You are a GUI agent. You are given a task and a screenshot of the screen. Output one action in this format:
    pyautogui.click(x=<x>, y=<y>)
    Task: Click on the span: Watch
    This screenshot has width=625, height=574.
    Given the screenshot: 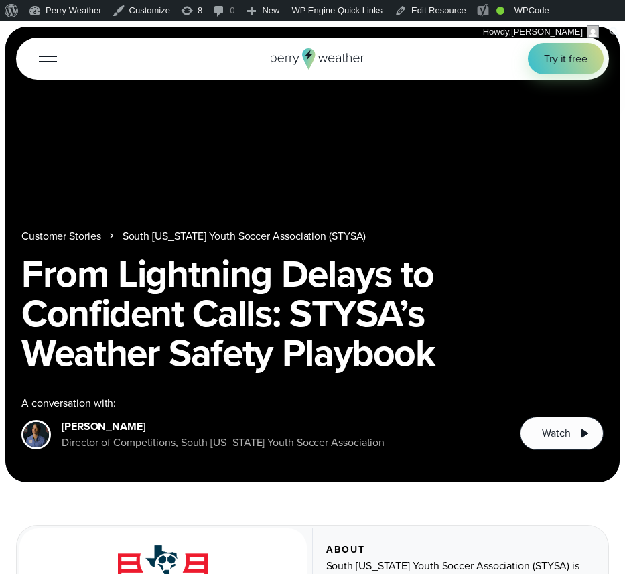 What is the action you would take?
    pyautogui.click(x=556, y=433)
    